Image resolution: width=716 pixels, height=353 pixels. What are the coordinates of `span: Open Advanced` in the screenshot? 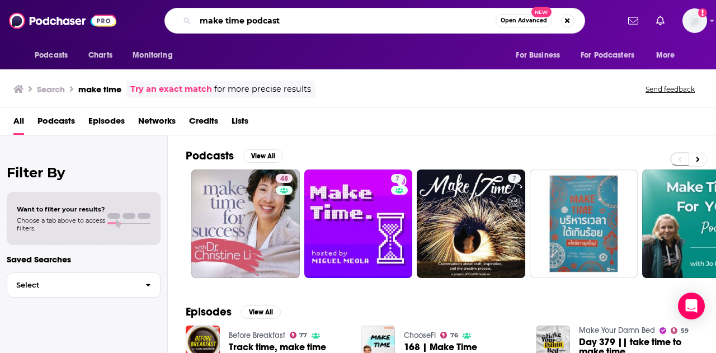 It's located at (523, 21).